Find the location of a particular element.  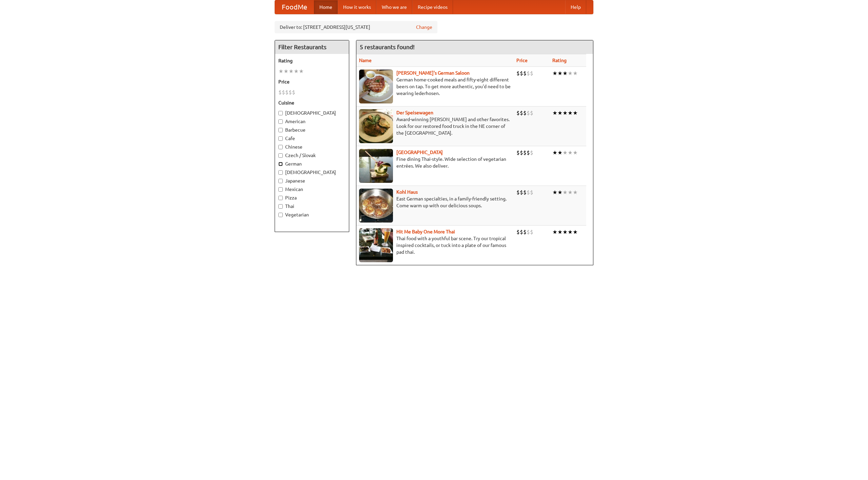

label: Barbecue is located at coordinates (312, 130).